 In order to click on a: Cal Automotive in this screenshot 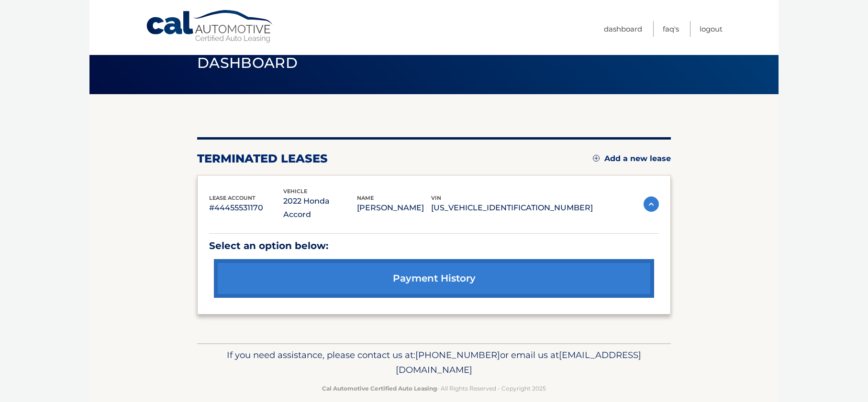, I will do `click(210, 26)`.